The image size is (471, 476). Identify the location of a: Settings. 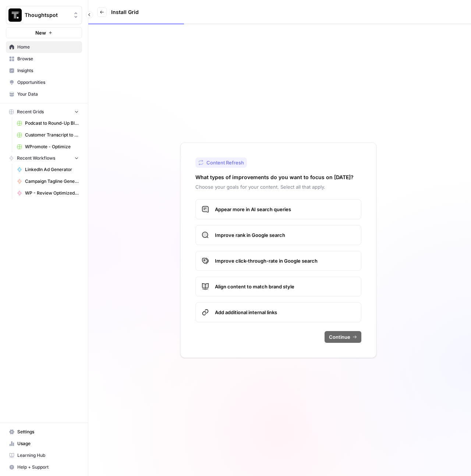
(43, 432).